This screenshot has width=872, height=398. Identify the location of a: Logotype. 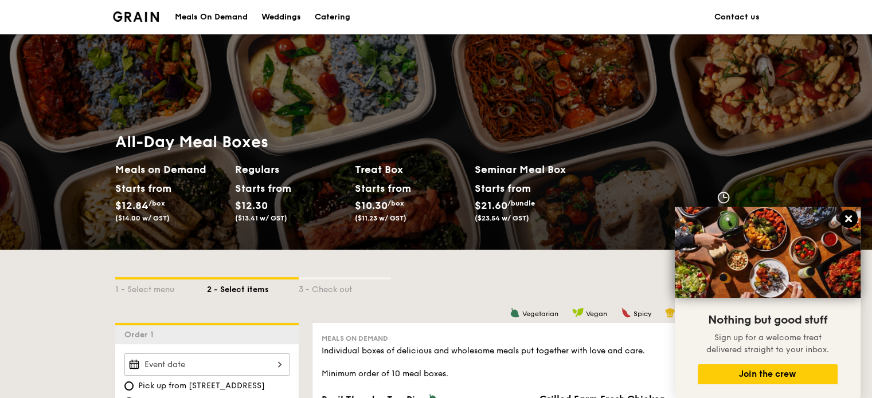
(136, 17).